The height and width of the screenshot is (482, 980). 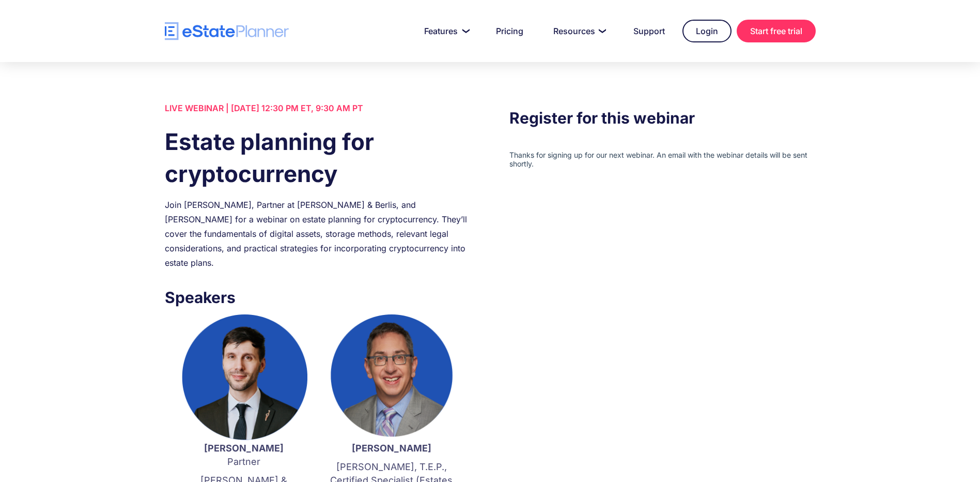 I want to click on a: Support, so click(x=649, y=31).